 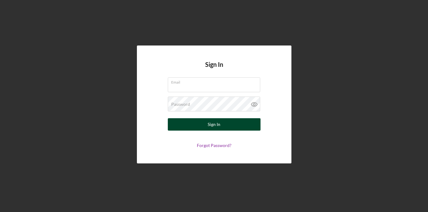 I want to click on h4: Sign In, so click(x=214, y=69).